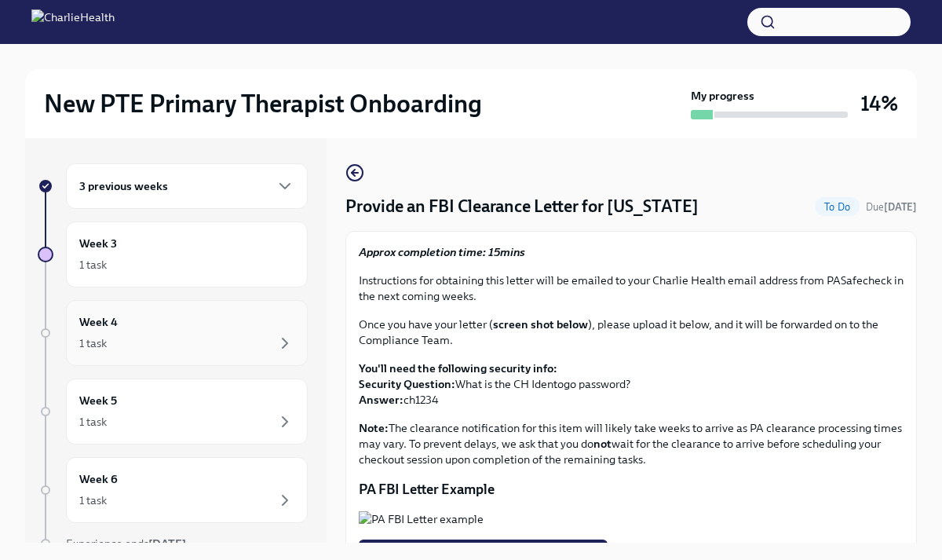  I want to click on strong: My progress, so click(723, 96).